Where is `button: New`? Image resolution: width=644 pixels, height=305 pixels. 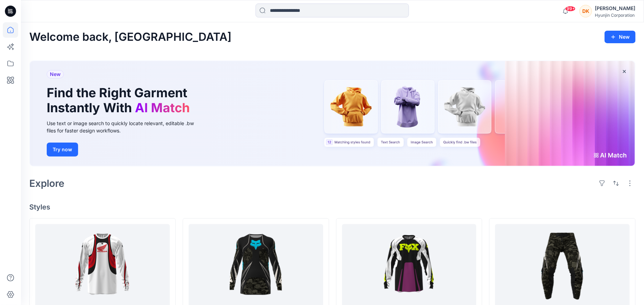
button: New is located at coordinates (620, 37).